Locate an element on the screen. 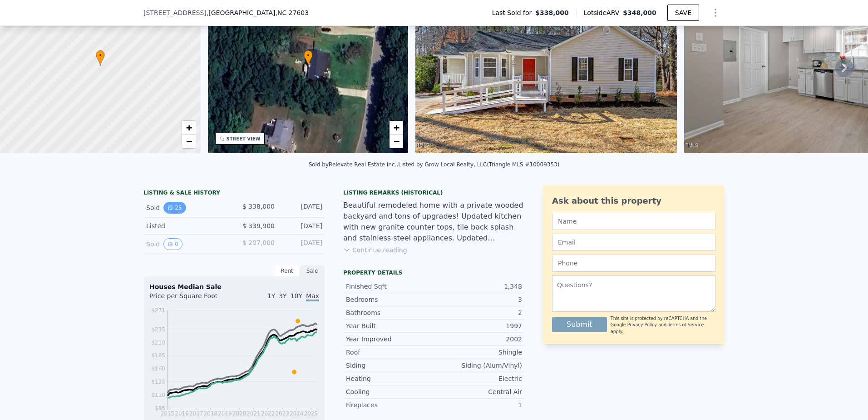 The image size is (868, 420). div: 1,348 is located at coordinates (478, 286).